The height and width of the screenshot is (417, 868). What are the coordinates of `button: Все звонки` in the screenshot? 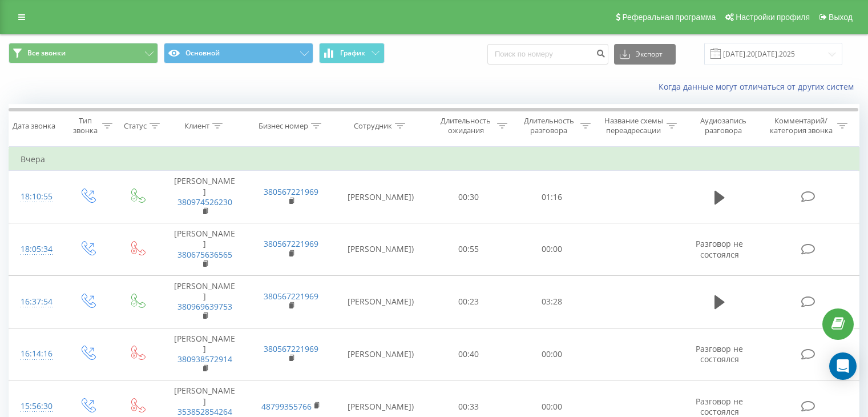 It's located at (84, 53).